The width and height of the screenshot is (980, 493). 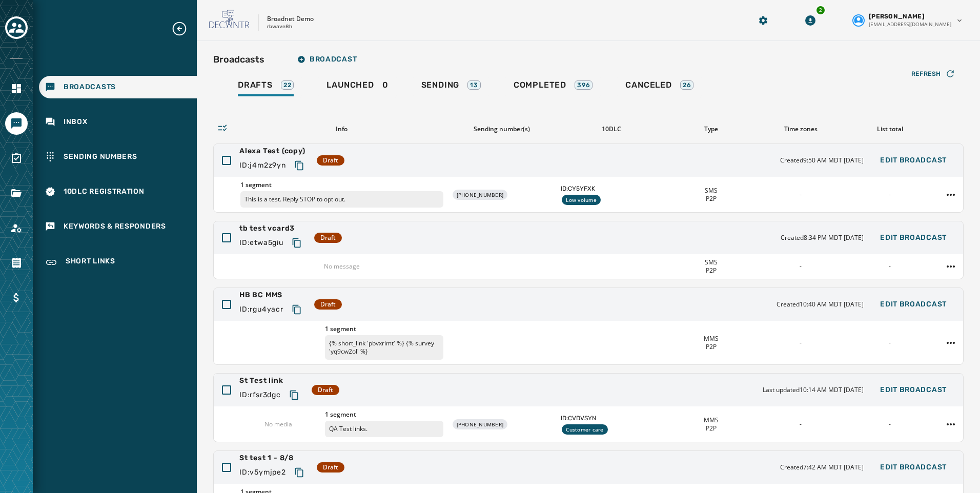 What do you see at coordinates (273, 295) in the screenshot?
I see `span: HB BC MMS` at bounding box center [273, 295].